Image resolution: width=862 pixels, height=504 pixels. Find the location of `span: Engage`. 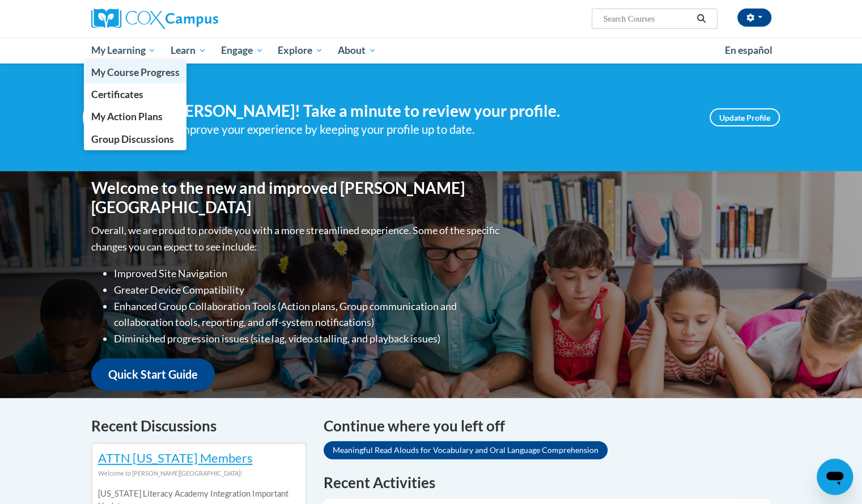

span: Engage is located at coordinates (242, 51).